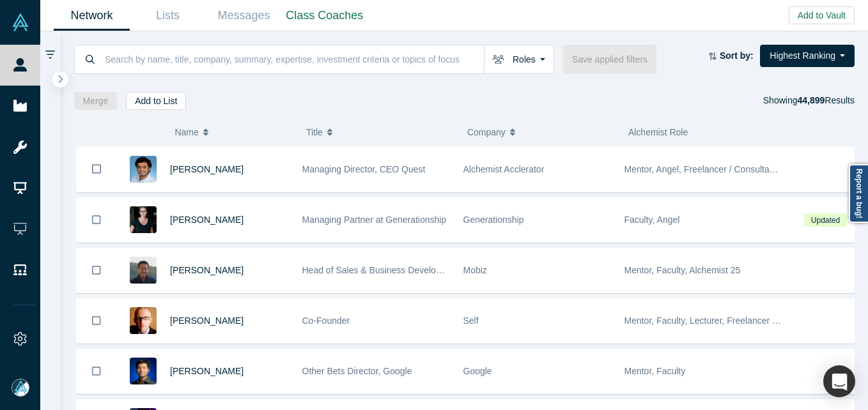  Describe the element at coordinates (143, 169) in the screenshot. I see `img: Gnani Palanikumar's Profile Image` at that location.